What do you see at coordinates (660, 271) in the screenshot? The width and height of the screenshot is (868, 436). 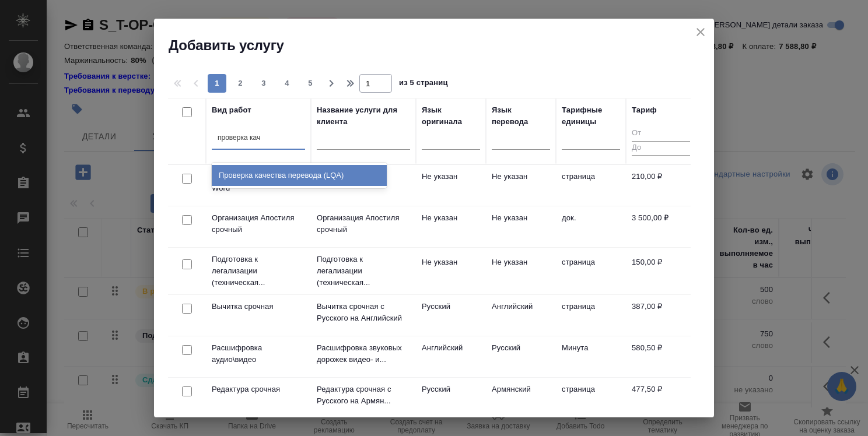 I see `td: 150,00 ₽` at bounding box center [660, 271].